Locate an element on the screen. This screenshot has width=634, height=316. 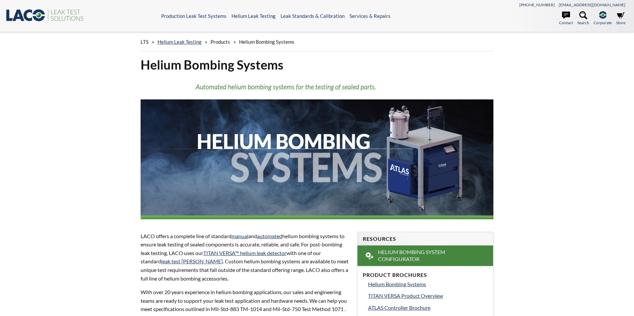
a: Production Leak Test Systems is located at coordinates (194, 16).